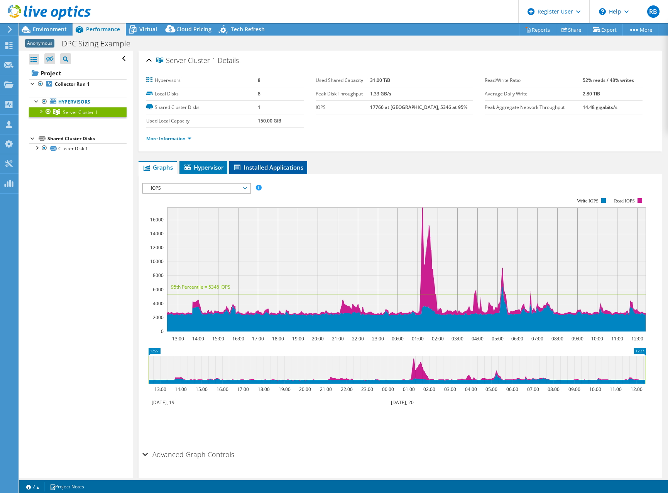 The height and width of the screenshot is (493, 668). I want to click on span: Graphs, so click(158, 167).